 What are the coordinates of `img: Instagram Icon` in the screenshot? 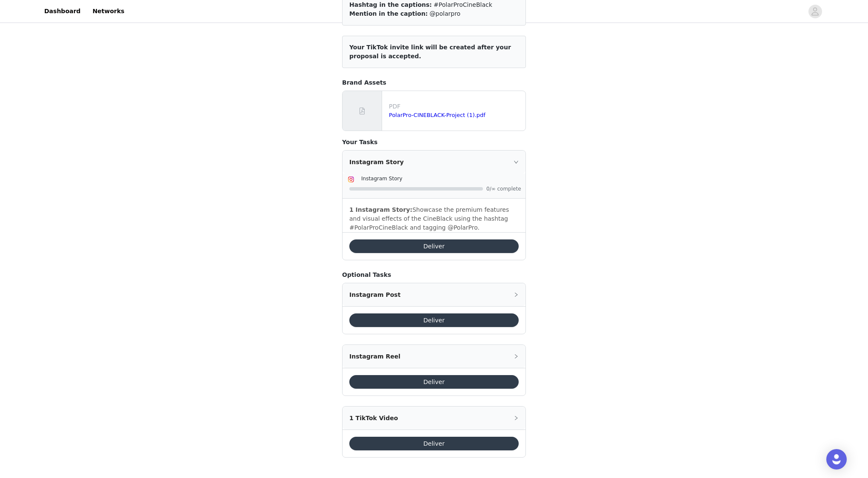 It's located at (351, 179).